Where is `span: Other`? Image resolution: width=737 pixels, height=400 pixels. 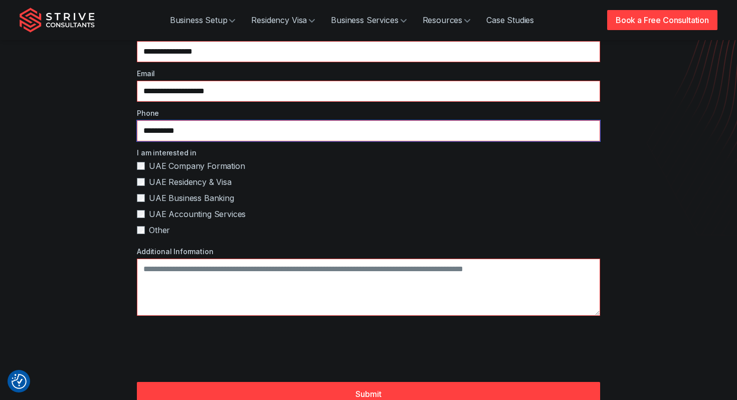 span: Other is located at coordinates (159, 230).